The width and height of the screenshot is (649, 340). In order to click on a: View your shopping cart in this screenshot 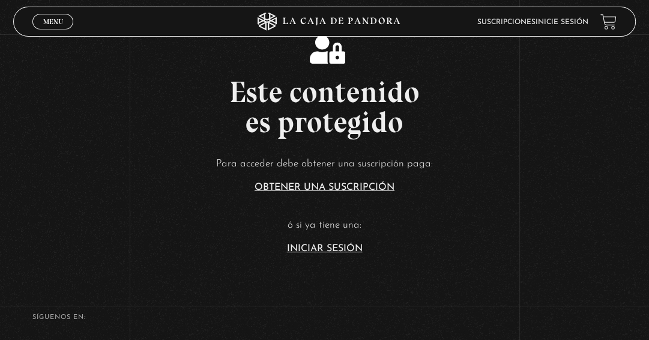, I will do `click(608, 22)`.